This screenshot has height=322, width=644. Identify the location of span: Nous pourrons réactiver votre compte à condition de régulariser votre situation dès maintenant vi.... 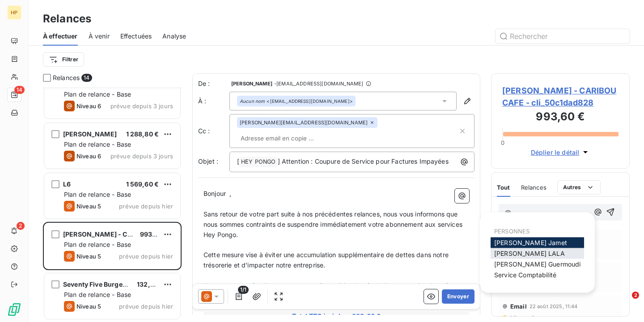
(329, 291).